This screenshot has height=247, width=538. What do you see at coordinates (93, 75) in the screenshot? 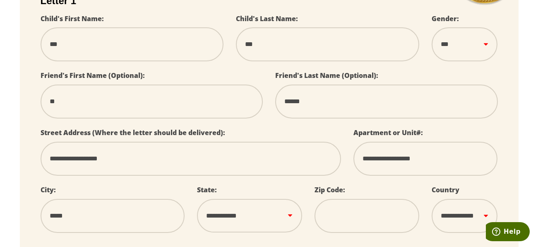
I see `label: Friend's First Name (Optional):` at bounding box center [93, 75].